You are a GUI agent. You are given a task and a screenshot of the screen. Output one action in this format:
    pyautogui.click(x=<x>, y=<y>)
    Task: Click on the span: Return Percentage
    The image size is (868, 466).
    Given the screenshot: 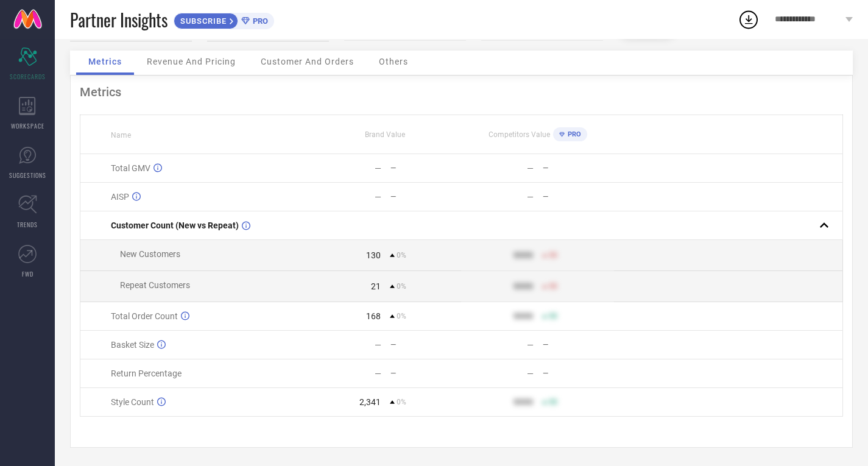 What is the action you would take?
    pyautogui.click(x=146, y=373)
    